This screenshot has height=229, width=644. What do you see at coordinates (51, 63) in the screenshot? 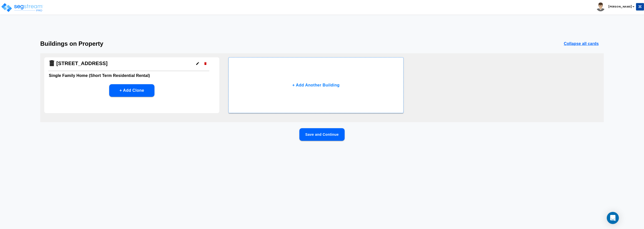
I see `img: Building Icon` at bounding box center [51, 63].